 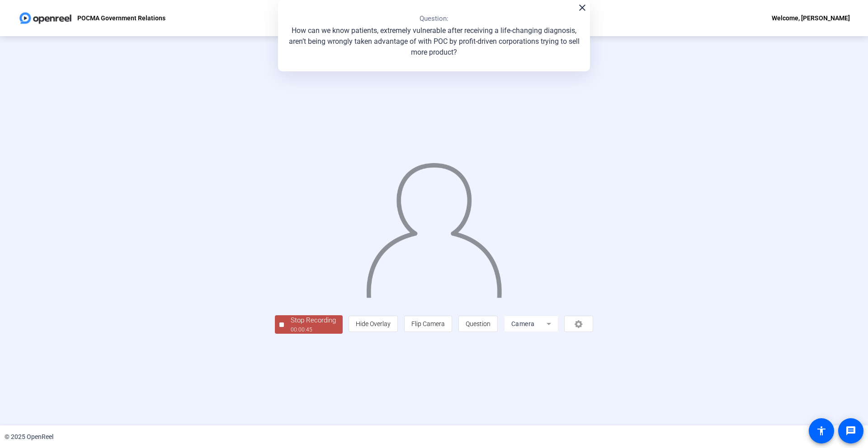 I want to click on img: OpenReel logo, so click(x=45, y=18).